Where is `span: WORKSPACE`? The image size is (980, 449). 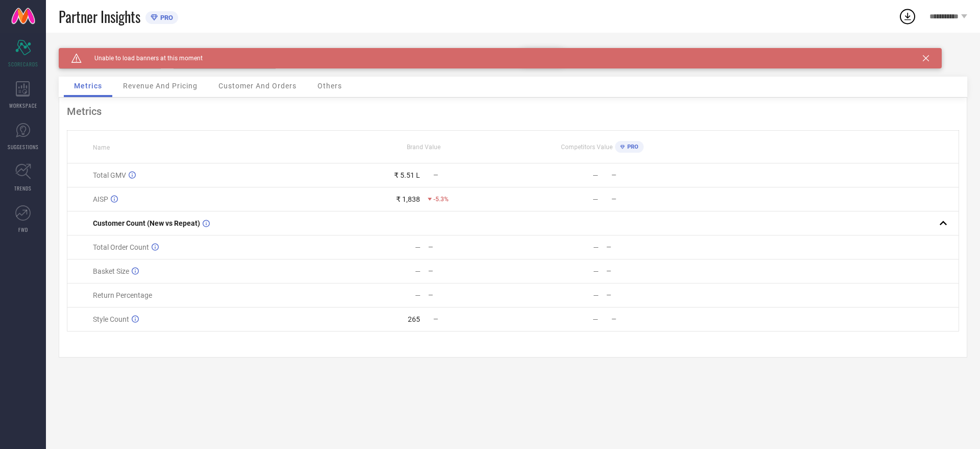
span: WORKSPACE is located at coordinates (23, 105).